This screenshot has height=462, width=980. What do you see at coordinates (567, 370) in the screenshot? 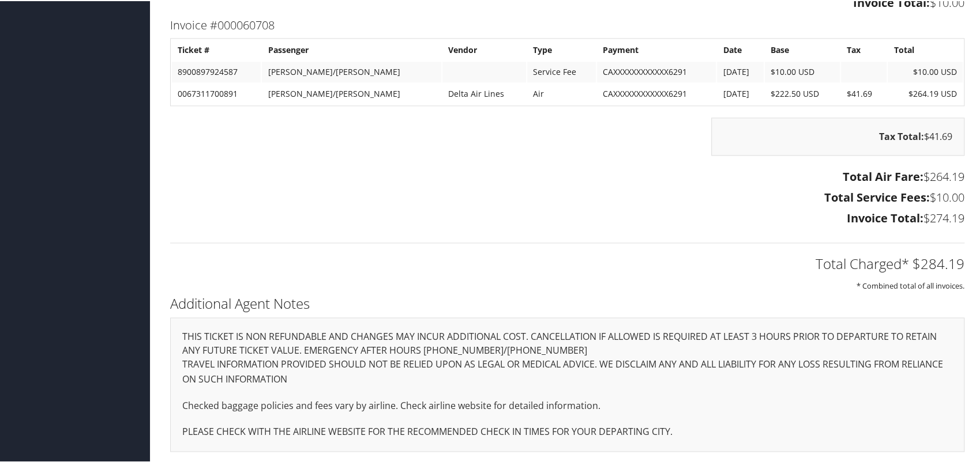
I see `p: TRAVEL INFORMATION PROVIDED SHOULD NOT BE RELIED UPON AS LEGAL OR MEDICAL ADVICE. WE DISCLAIM ANY...` at bounding box center [567, 370].